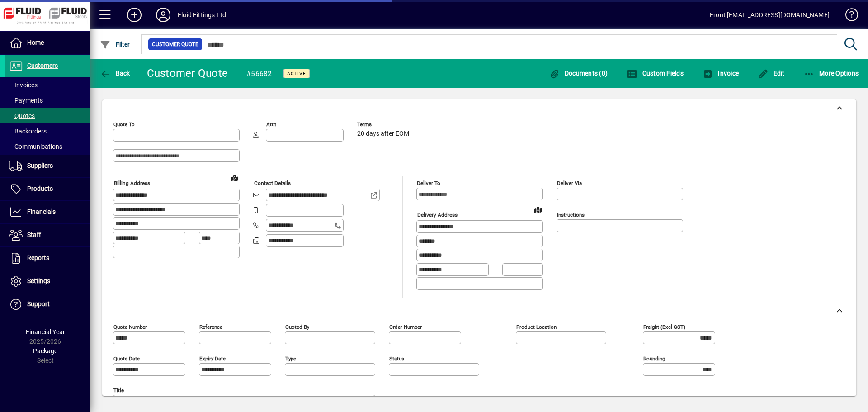 The height and width of the screenshot is (412, 868). Describe the element at coordinates (569, 183) in the screenshot. I see `mat-label: Deliver via` at that location.